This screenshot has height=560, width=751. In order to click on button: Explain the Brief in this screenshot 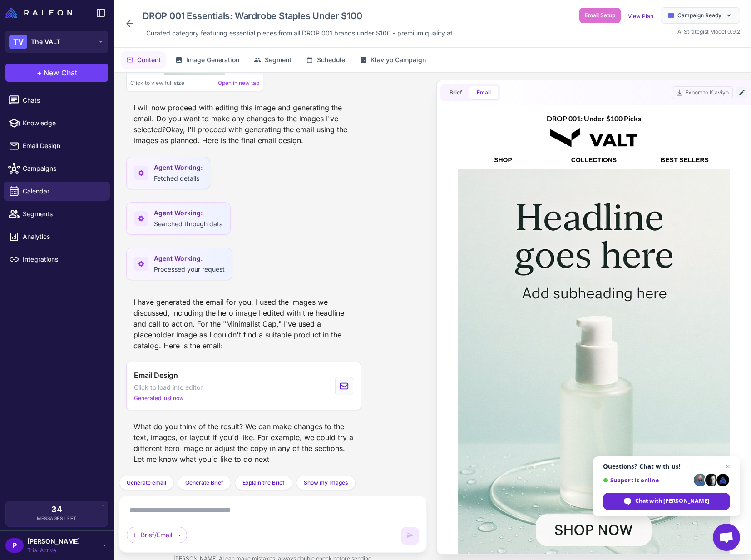, I will do `click(263, 483)`.